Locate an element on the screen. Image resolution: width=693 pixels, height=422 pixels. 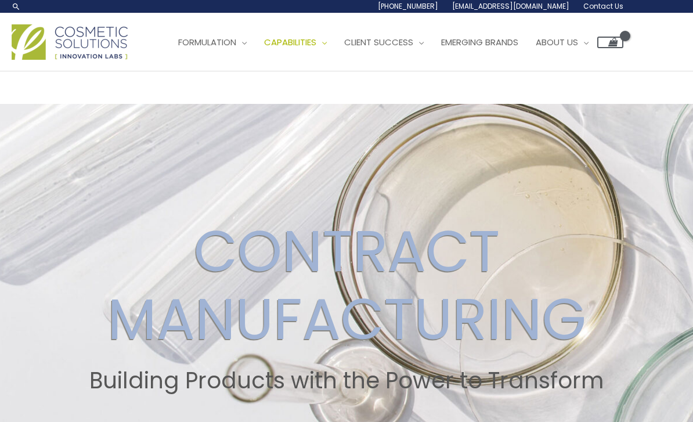
a: Search icon link is located at coordinates (16, 6).